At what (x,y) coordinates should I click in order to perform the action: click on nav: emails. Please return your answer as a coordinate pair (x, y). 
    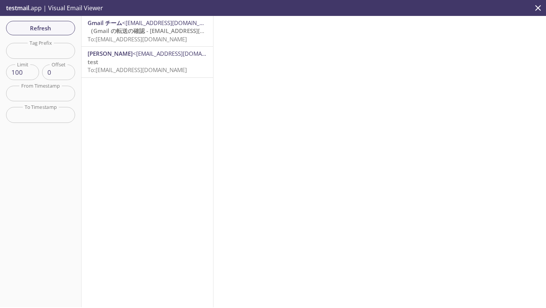
    Looking at the image, I should click on (147, 47).